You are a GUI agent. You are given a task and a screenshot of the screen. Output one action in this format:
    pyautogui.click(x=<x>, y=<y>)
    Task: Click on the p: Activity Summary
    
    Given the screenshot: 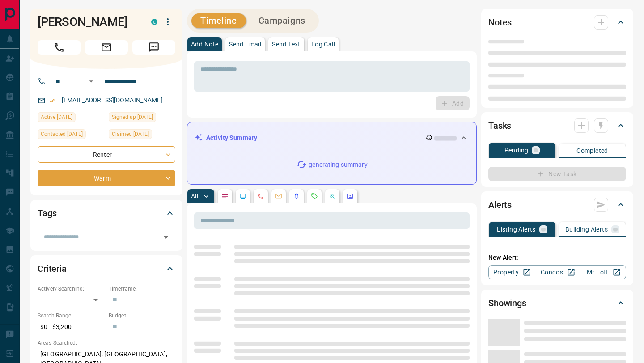 What is the action you would take?
    pyautogui.click(x=232, y=138)
    